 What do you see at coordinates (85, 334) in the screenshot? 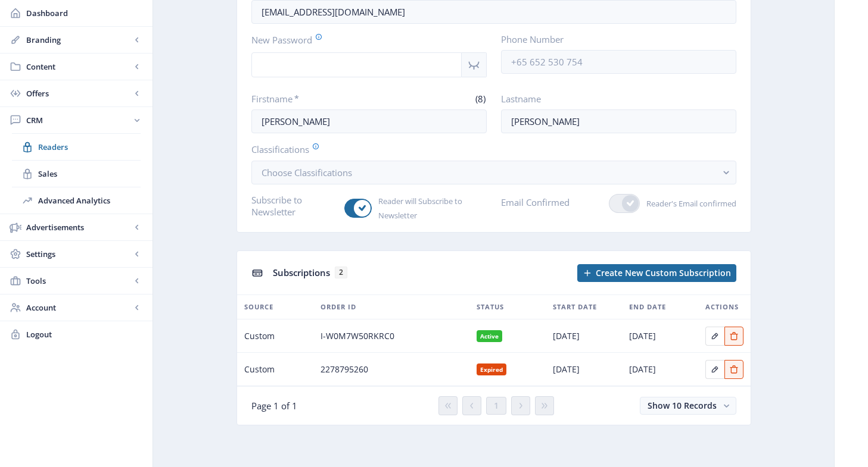
I see `span: Logout` at bounding box center [85, 334].